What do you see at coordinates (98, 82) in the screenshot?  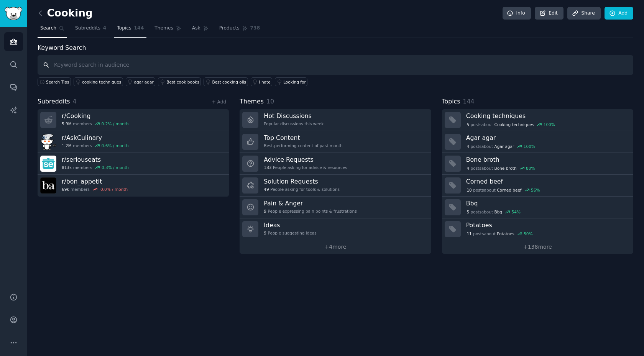 I see `a: cooking techniques` at bounding box center [98, 82].